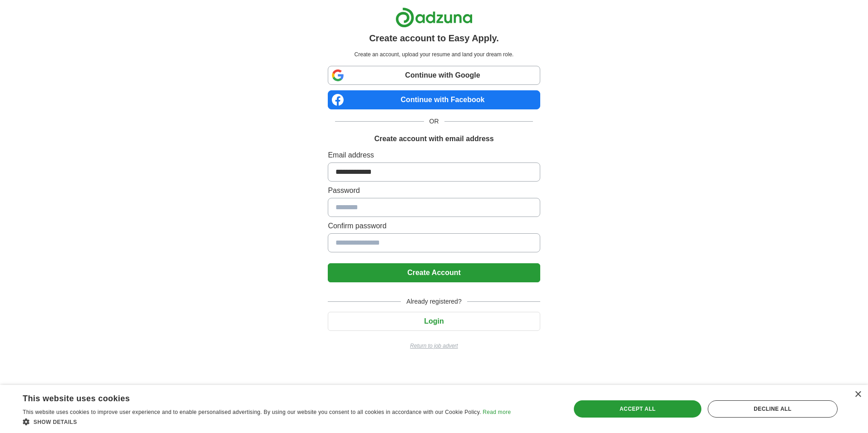 This screenshot has height=433, width=868. Describe the element at coordinates (433, 139) in the screenshot. I see `h1: Create account with email address` at that location.